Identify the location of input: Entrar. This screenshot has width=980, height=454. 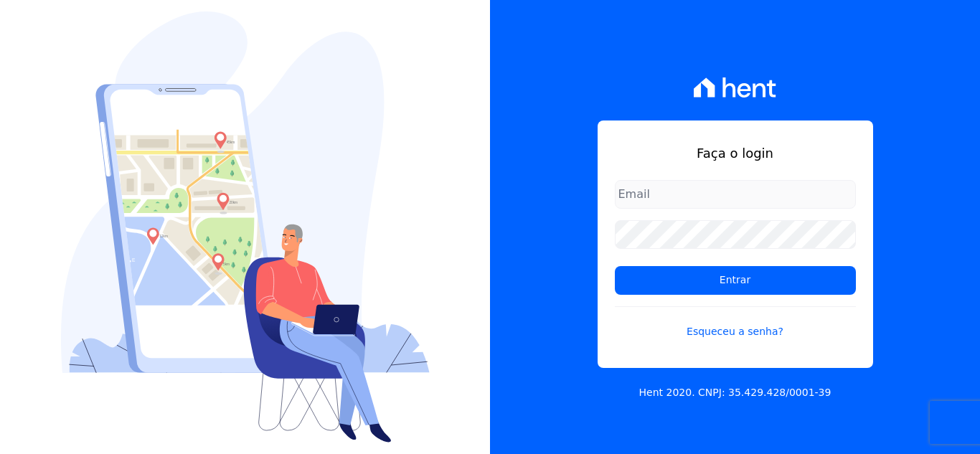
(736, 280).